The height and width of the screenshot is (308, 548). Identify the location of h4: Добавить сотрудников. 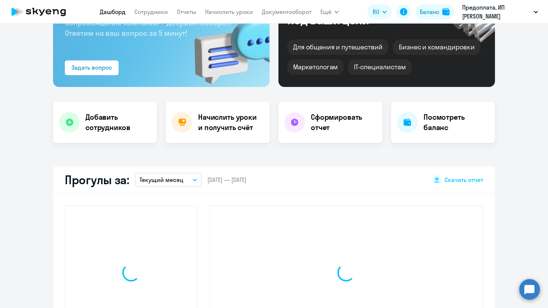
(118, 122).